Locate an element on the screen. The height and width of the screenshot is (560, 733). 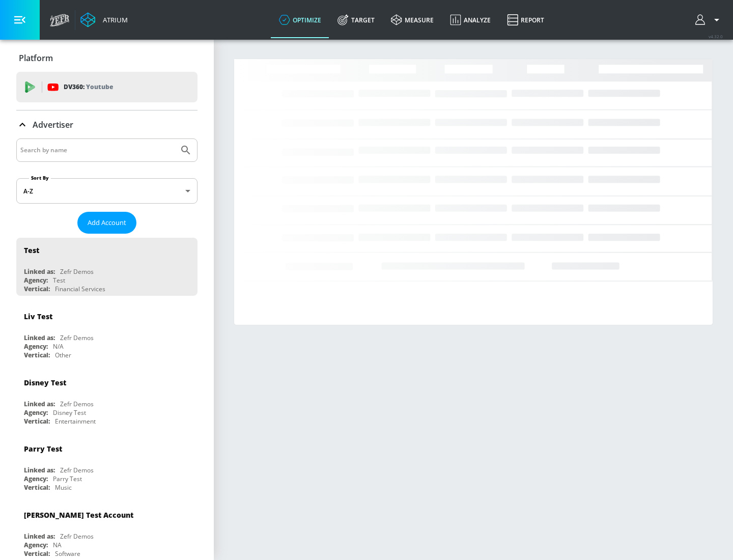
a: Analyze is located at coordinates (470, 20).